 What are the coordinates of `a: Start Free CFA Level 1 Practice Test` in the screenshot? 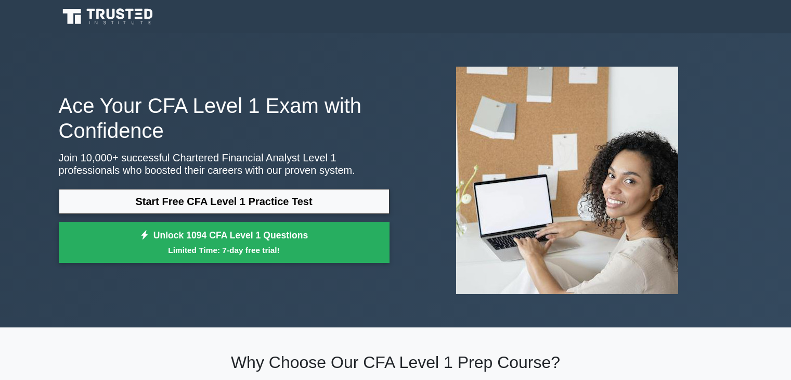 It's located at (224, 201).